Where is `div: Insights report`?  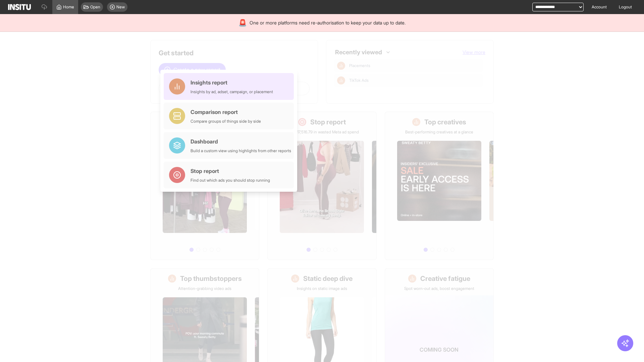 div: Insights report is located at coordinates (232, 83).